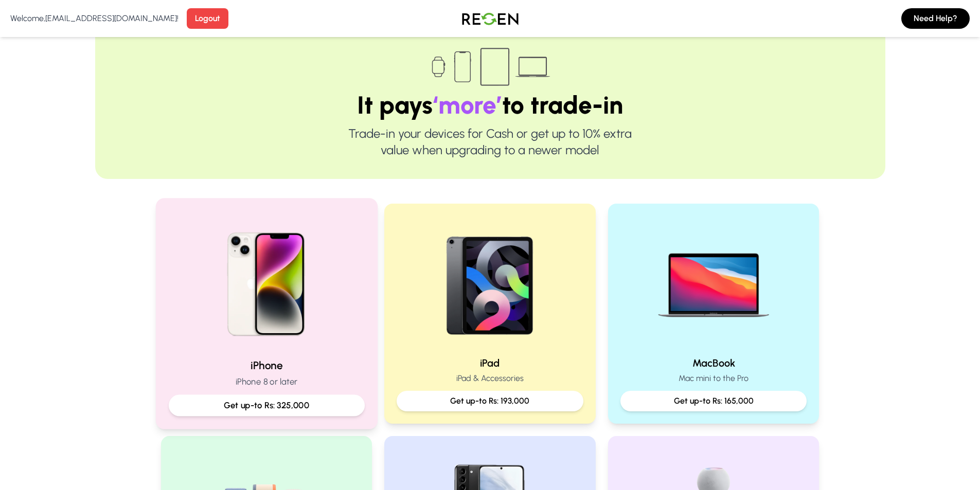 The image size is (980, 490). What do you see at coordinates (266, 365) in the screenshot?
I see `h2: iPhone` at bounding box center [266, 365].